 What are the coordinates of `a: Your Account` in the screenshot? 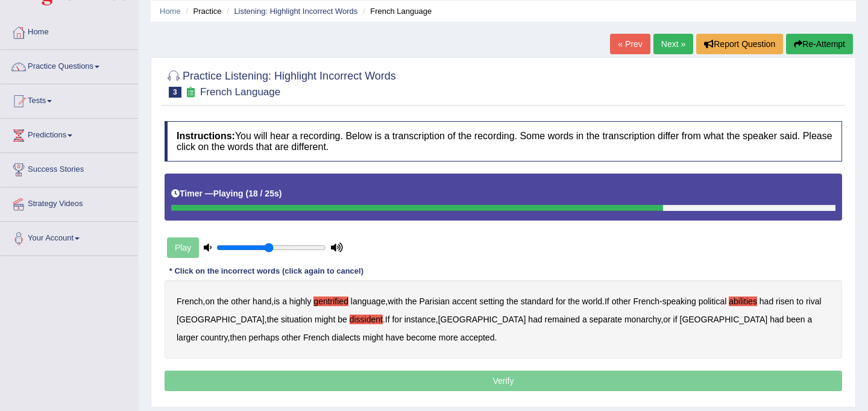 It's located at (69, 237).